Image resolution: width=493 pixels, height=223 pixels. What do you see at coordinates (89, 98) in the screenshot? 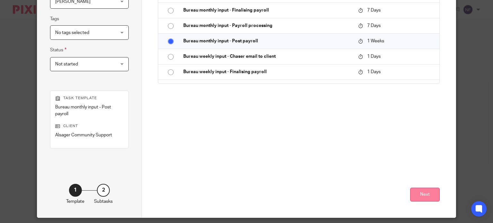
I see `p: Task template` at bounding box center [89, 98].